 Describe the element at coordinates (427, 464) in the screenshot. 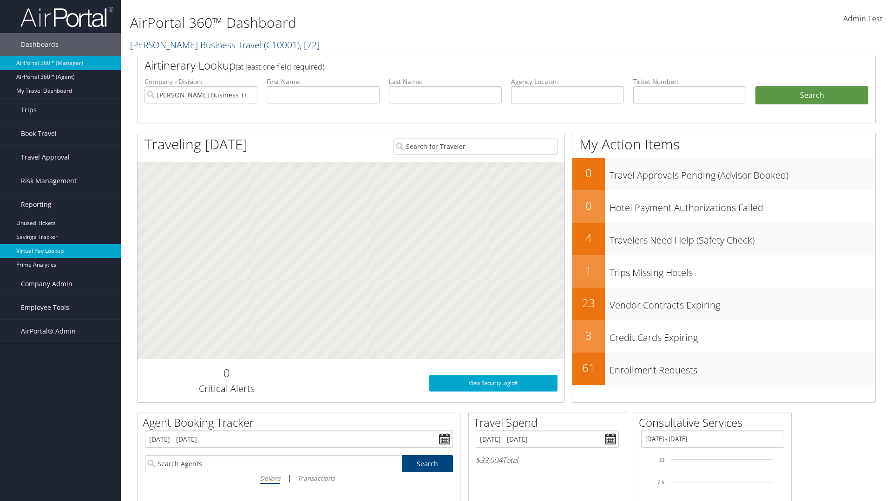

I see `a: Search` at that location.